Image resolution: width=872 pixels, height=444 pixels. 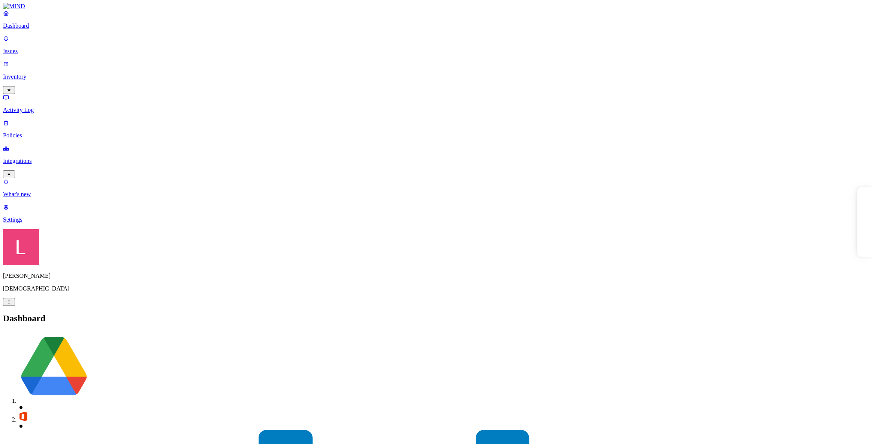 What do you see at coordinates (436, 77) in the screenshot?
I see `a: Inventory` at bounding box center [436, 77].